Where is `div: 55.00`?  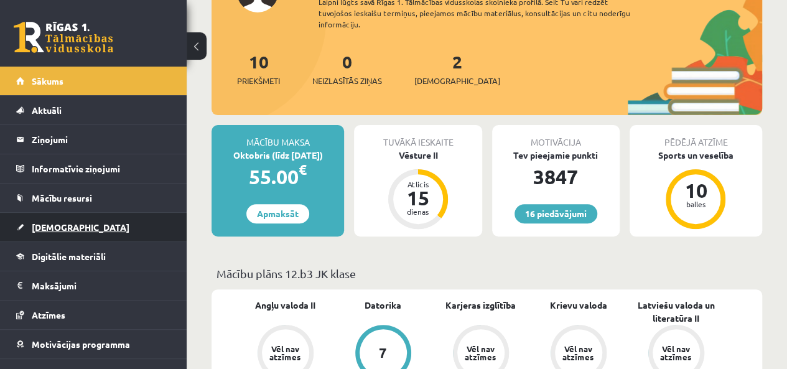 div: 55.00 is located at coordinates (278, 177).